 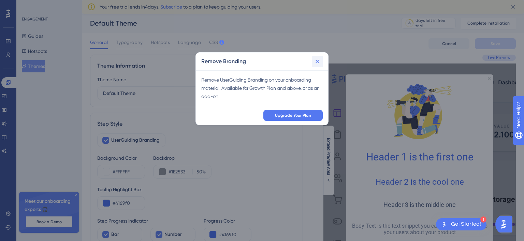 What do you see at coordinates (293, 115) in the screenshot?
I see `span: Upgrade Your Plan` at bounding box center [293, 115].